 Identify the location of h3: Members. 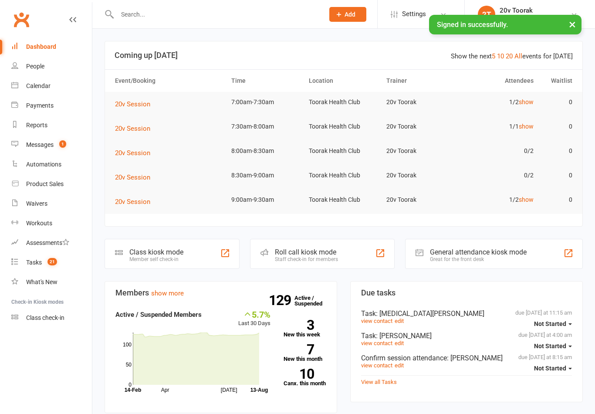
(221, 293).